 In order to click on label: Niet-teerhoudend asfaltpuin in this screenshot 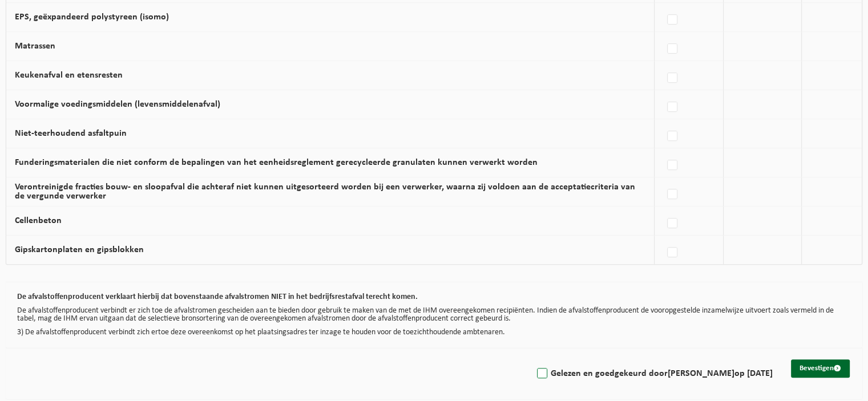, I will do `click(71, 133)`.